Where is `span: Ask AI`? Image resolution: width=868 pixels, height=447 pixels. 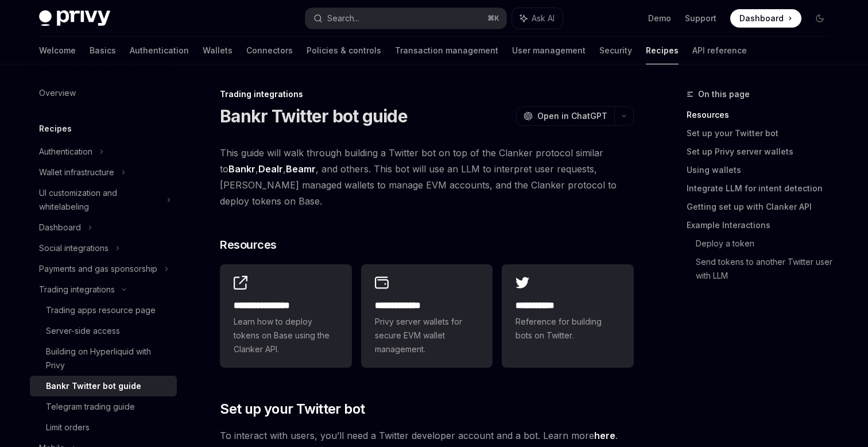 span: Ask AI is located at coordinates (543, 18).